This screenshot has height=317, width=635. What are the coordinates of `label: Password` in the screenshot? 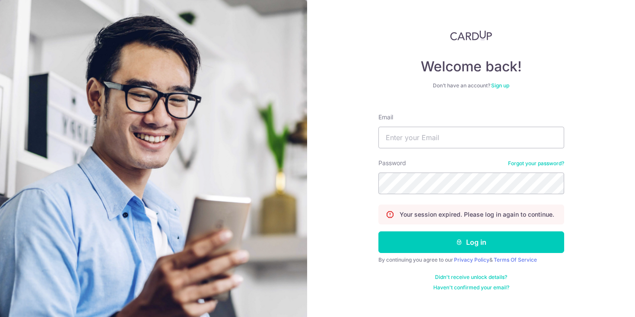 It's located at (392, 163).